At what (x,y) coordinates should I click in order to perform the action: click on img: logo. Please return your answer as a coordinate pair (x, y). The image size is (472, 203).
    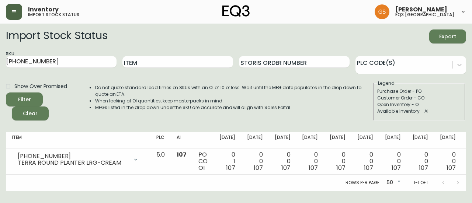
    Looking at the image, I should click on (236, 11).